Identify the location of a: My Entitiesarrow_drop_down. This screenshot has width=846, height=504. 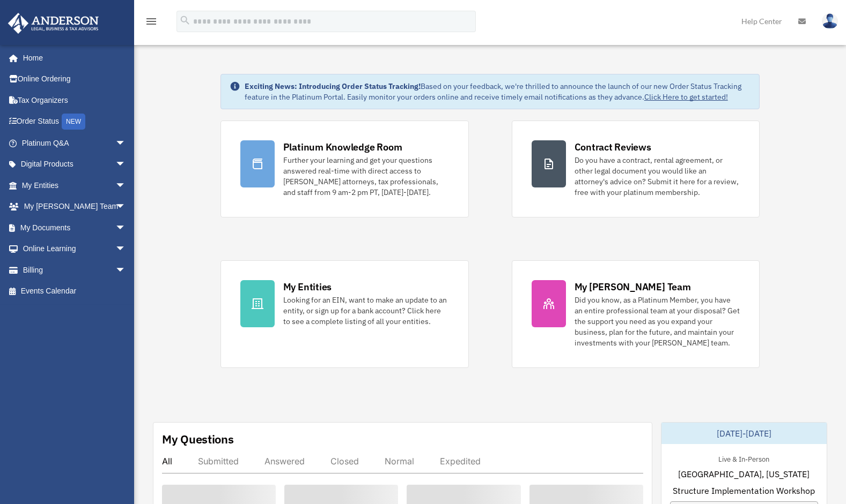
(75, 185).